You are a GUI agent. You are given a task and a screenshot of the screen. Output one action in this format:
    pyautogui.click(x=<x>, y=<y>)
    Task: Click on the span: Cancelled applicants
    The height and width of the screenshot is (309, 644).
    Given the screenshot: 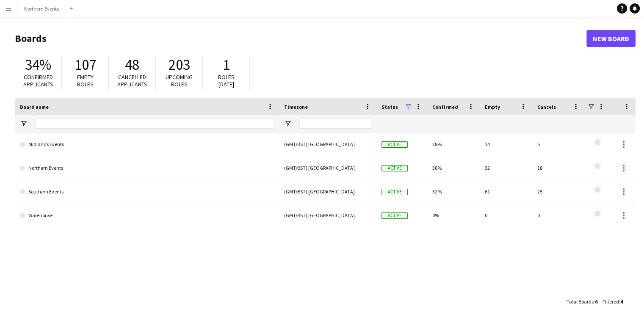 What is the action you would take?
    pyautogui.click(x=132, y=81)
    